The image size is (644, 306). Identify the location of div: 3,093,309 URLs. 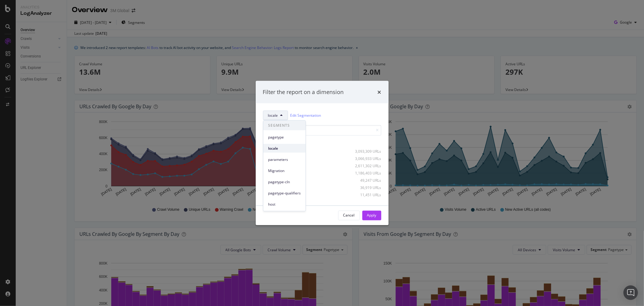
(367, 152).